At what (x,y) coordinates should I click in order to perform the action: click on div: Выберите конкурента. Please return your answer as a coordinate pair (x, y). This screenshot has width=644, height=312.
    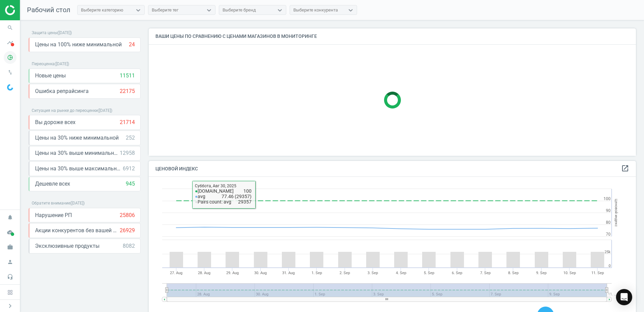
    Looking at the image, I should click on (316, 10).